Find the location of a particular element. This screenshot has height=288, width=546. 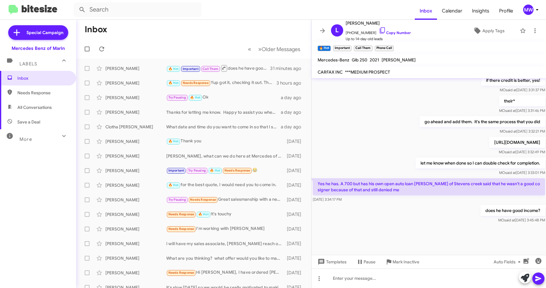

span: Up to 14-day-old leads is located at coordinates (378, 39).